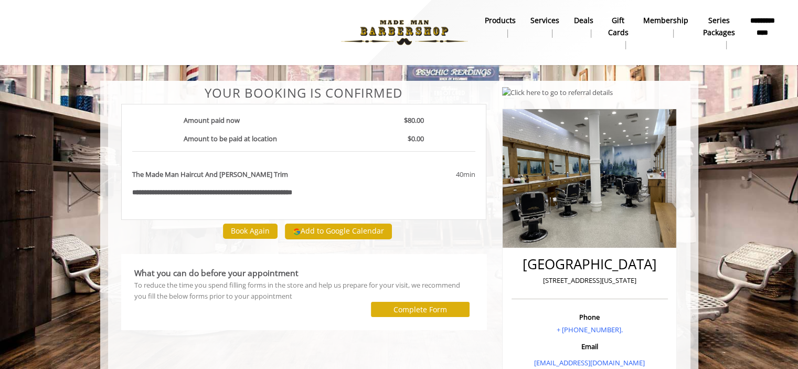 The image size is (798, 369). Describe the element at coordinates (557, 92) in the screenshot. I see `img: Click here to go to referral details` at that location.